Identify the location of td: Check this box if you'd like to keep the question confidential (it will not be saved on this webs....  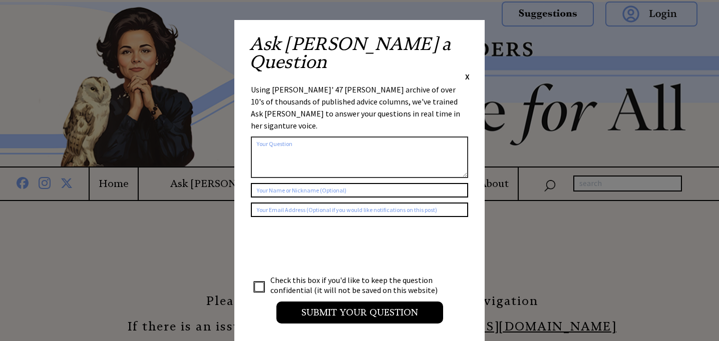
(358, 285).